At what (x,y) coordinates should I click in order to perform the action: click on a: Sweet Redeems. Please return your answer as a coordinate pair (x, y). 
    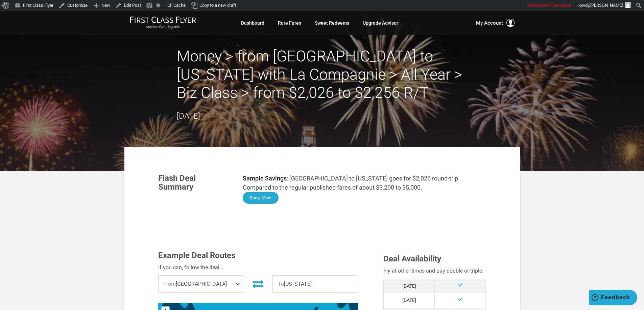
    Looking at the image, I should click on (332, 23).